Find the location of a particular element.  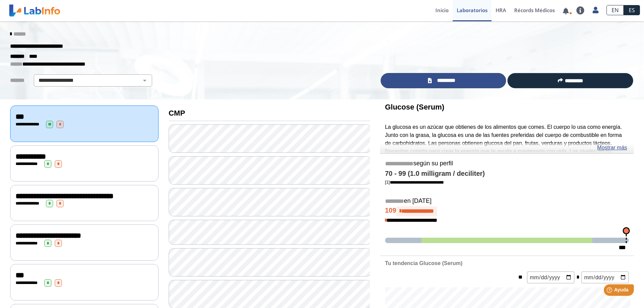

b: Glucose (Serum) is located at coordinates (415, 107).